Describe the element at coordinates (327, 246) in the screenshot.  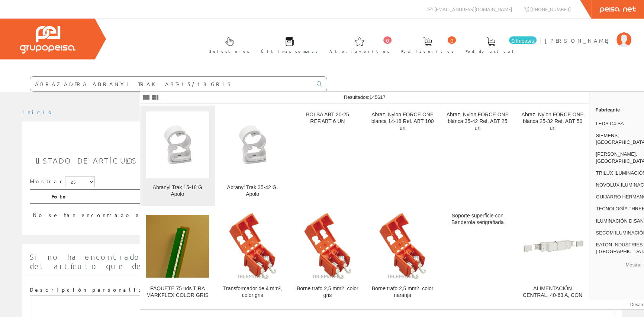
I see `img: Borne trafo 2,5 mm2, color gris` at that location.